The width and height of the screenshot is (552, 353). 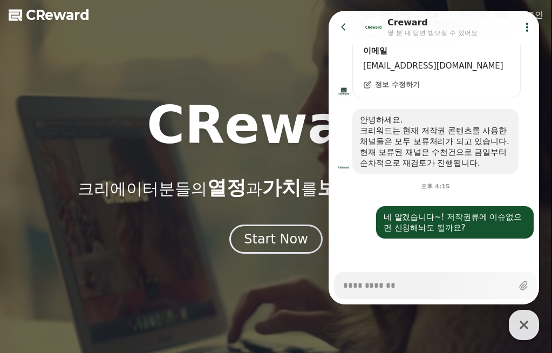 What do you see at coordinates (276, 240) in the screenshot?
I see `a: Start Now` at bounding box center [276, 240].